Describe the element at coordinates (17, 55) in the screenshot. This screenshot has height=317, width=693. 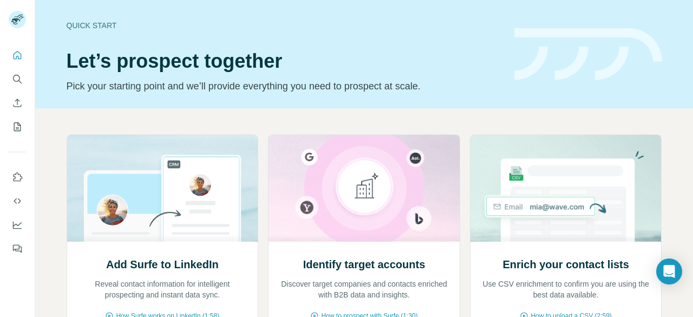
I see `button: Quick start` at that location.